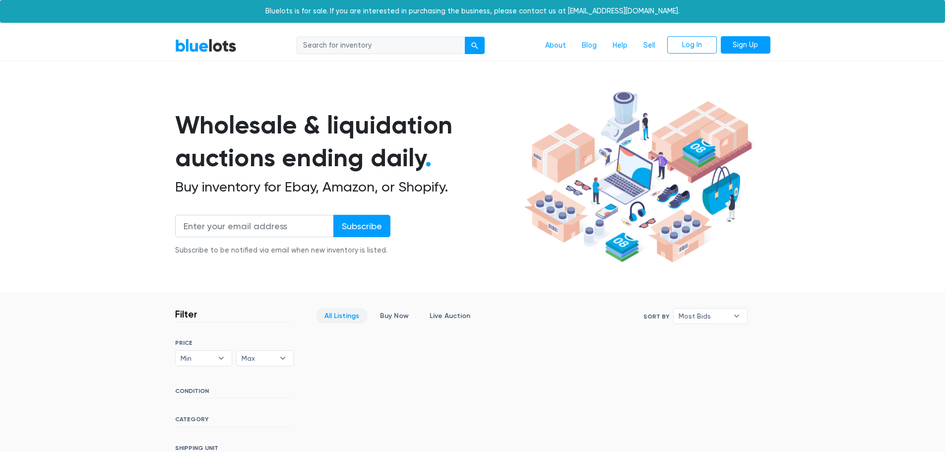 This screenshot has width=945, height=452. Describe the element at coordinates (206, 45) in the screenshot. I see `a: BlueLots` at that location.